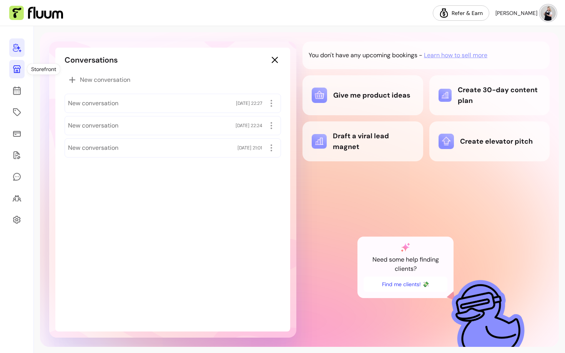 The image size is (565, 353). What do you see at coordinates (43, 69) in the screenshot?
I see `div: Storefront` at bounding box center [43, 69].